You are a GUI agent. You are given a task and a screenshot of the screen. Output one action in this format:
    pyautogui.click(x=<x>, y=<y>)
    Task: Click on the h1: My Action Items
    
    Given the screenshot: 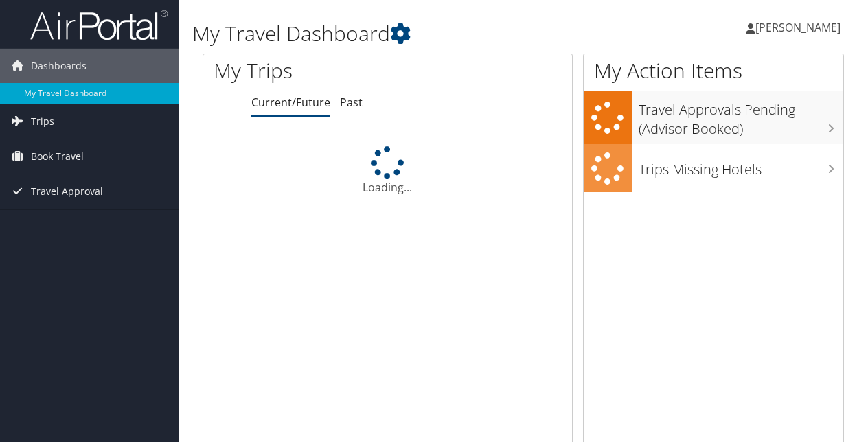 What is the action you would take?
    pyautogui.click(x=714, y=71)
    